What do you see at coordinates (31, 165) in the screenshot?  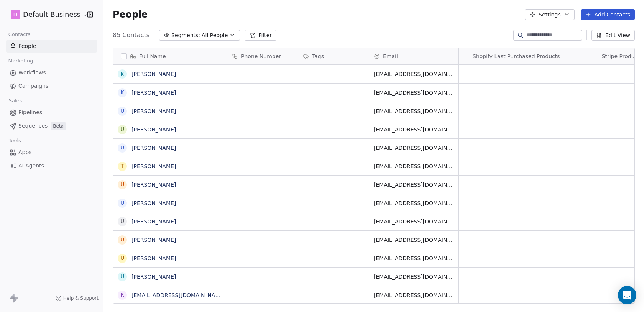 I see `span: AI Agents` at bounding box center [31, 165].